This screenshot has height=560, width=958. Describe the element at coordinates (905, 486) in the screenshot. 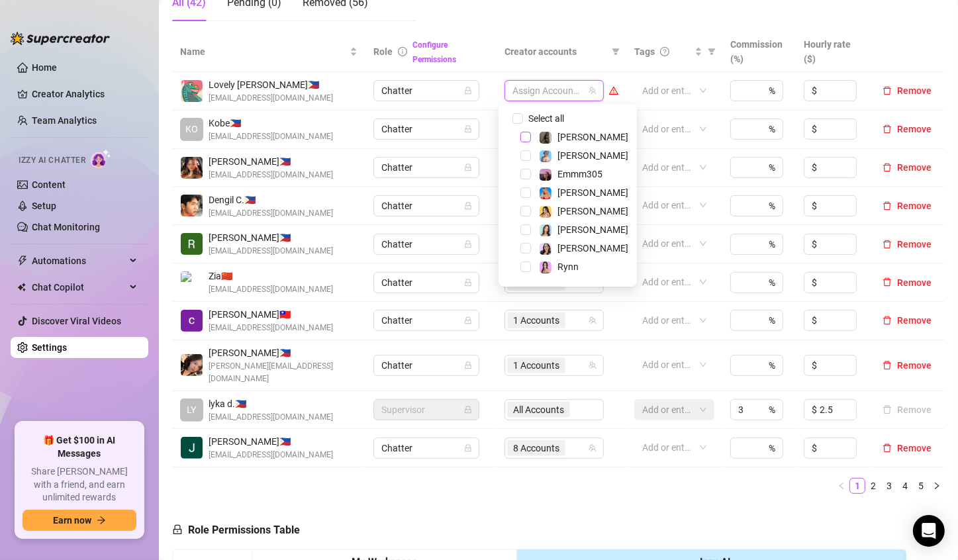

I see `a: 4` at that location.